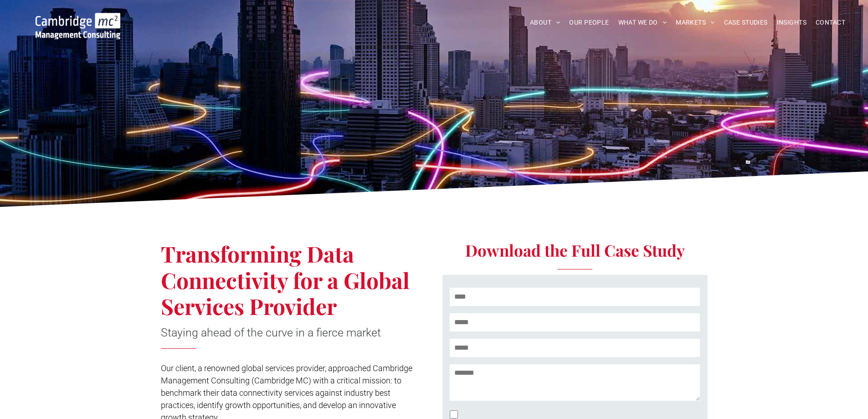  Describe the element at coordinates (454, 415) in the screenshot. I see `input: Do you want to receive future news and information from Cambridge Management Consulting? Transfor...` at that location.